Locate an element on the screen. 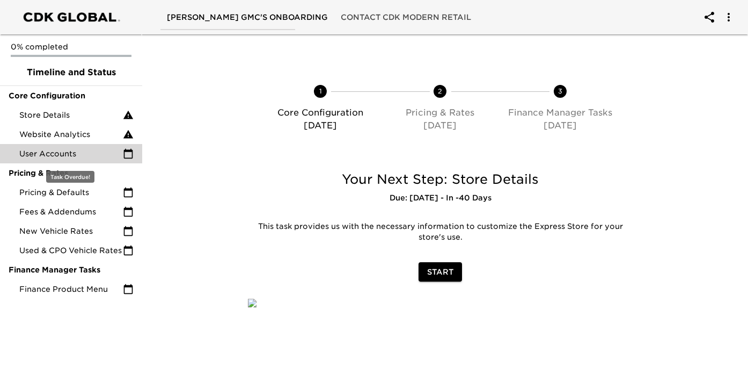  button: Start is located at coordinates (440, 272).